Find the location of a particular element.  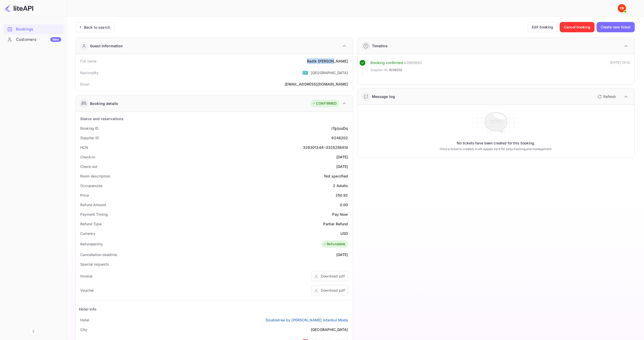

div: Special requests is located at coordinates (94, 264).